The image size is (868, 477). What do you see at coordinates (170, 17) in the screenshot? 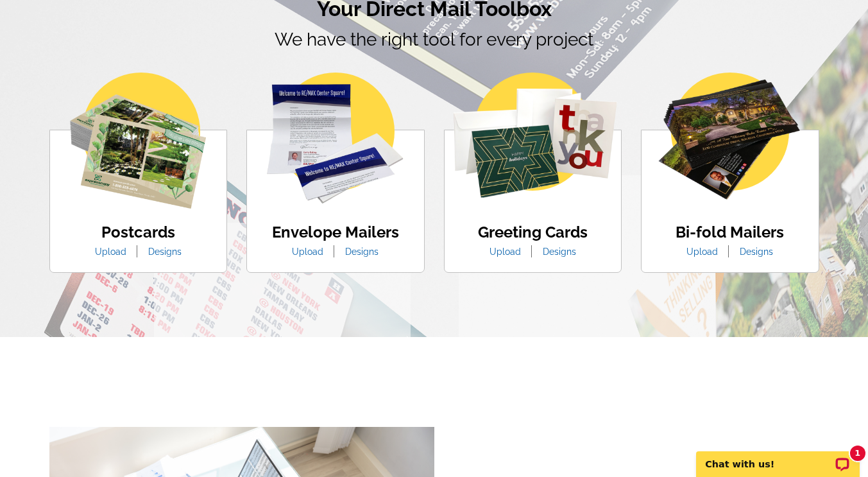
I see `div: New messages notification` at bounding box center [170, 17].